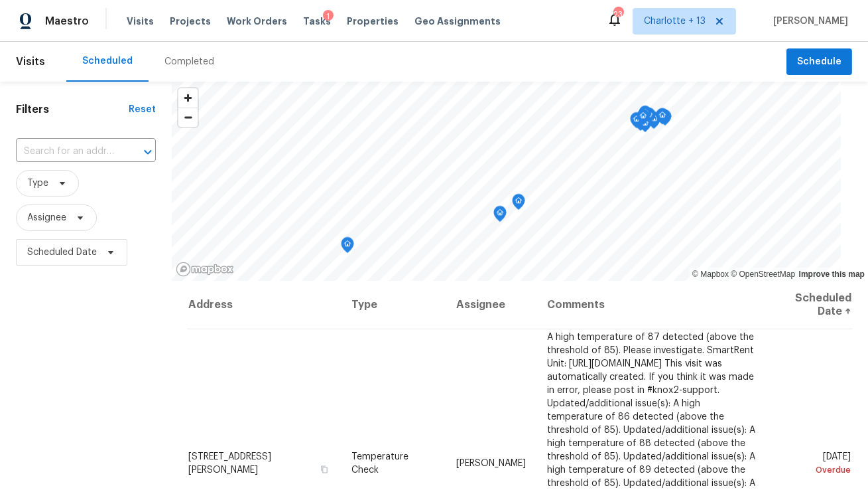 This screenshot has width=868, height=490. What do you see at coordinates (653, 305) in the screenshot?
I see `th: Comments` at bounding box center [653, 305].